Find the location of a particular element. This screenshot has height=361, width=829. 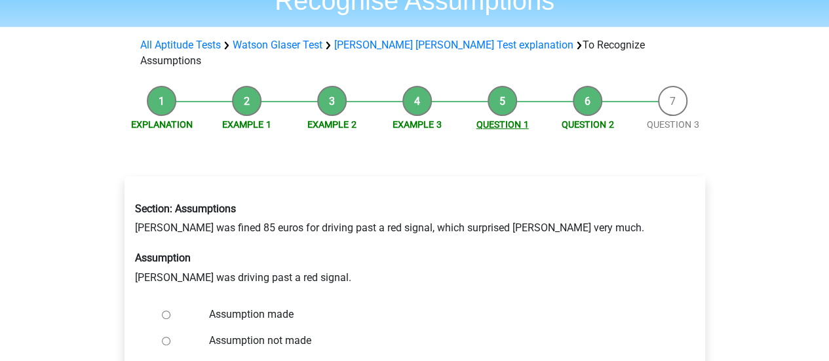

a: Example 1 is located at coordinates (246, 124).